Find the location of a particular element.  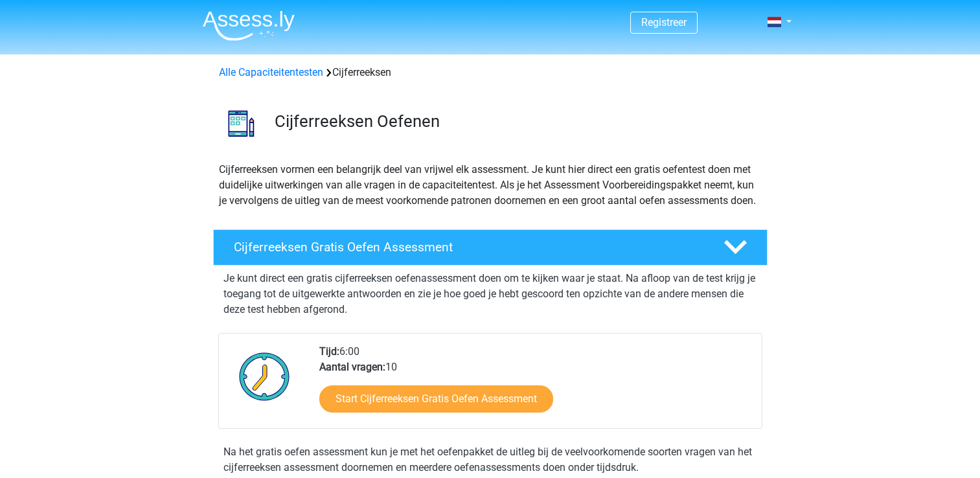

a: Start Cijferreeksen Gratis Oefen Assessment is located at coordinates (436, 399).